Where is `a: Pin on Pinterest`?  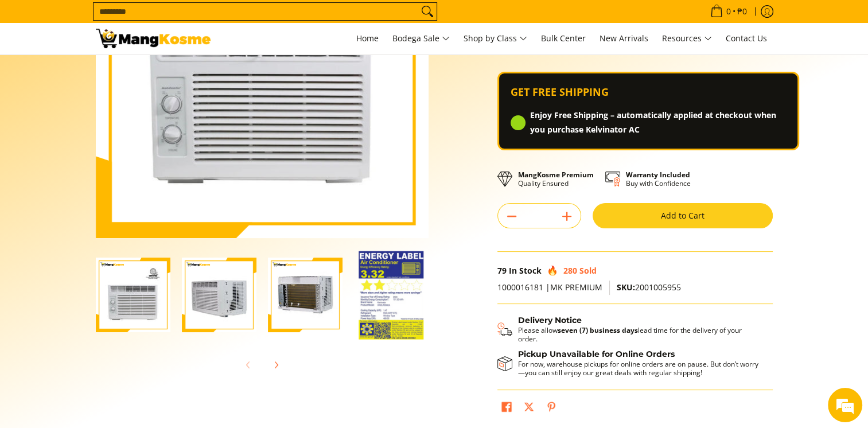 a: Pin on Pinterest is located at coordinates (551, 409).